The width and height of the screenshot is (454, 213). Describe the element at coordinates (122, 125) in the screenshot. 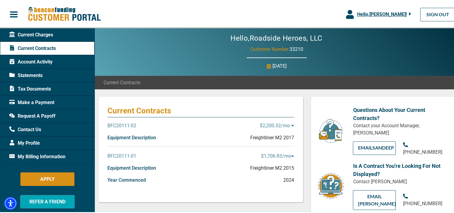

I see `p: BFC20111-02` at that location.